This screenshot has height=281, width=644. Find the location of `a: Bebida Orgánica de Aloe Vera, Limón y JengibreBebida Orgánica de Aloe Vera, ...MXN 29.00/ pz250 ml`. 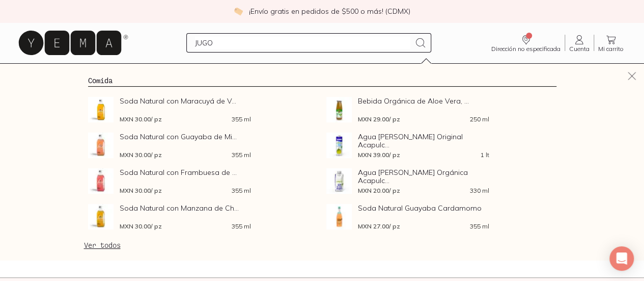

a: Bebida Orgánica de Aloe Vera, Limón y JengibreBebida Orgánica de Aloe Vera, ...MXN 29.00/ pz250 ml is located at coordinates (441, 109).